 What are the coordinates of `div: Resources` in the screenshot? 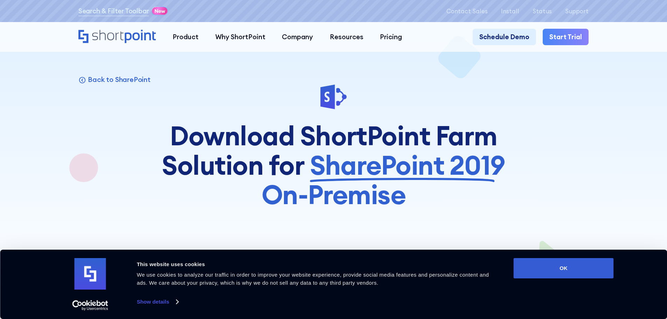 It's located at (347, 37).